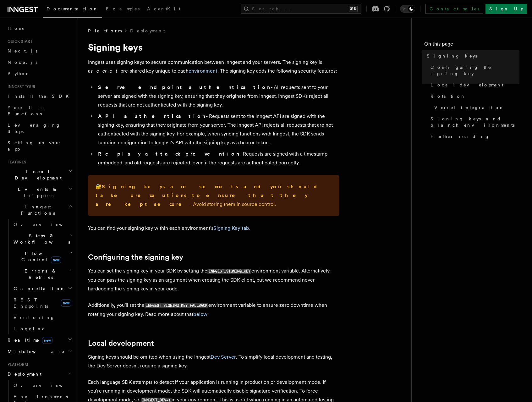 The width and height of the screenshot is (532, 402). Describe the element at coordinates (230, 271) in the screenshot. I see `code: INNGEST_SIGNING_KEY` at that location.